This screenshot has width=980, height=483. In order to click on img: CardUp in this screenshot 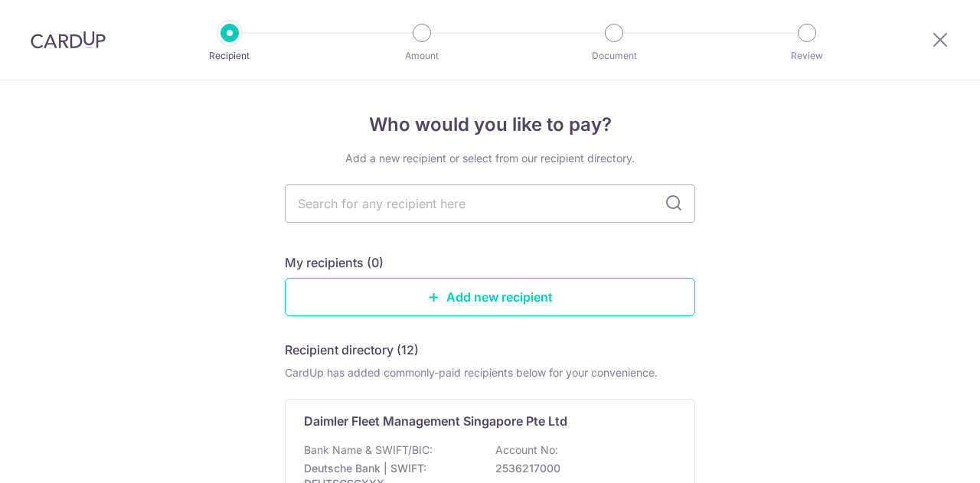, I will do `click(68, 40)`.